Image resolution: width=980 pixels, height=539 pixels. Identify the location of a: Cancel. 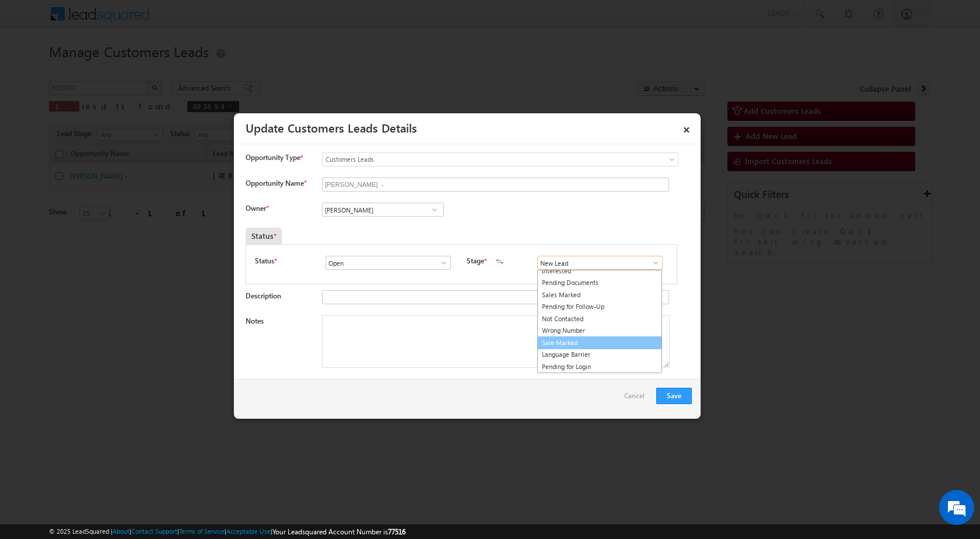
(637, 399).